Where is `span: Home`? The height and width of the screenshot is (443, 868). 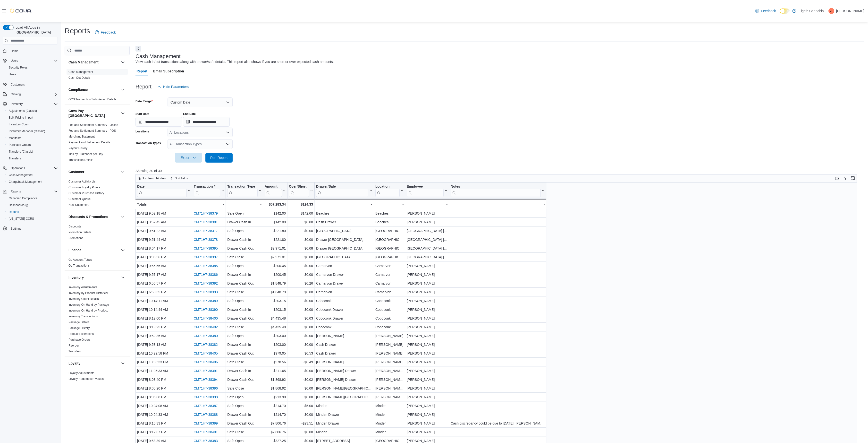 span: Home is located at coordinates (15, 51).